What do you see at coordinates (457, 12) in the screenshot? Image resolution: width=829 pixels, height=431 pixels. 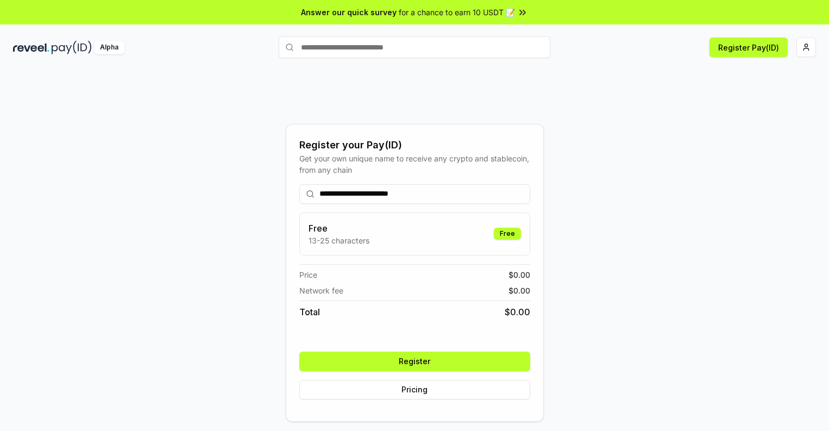 I see `span: for a chance to earn 10 USDT 📝` at bounding box center [457, 12].